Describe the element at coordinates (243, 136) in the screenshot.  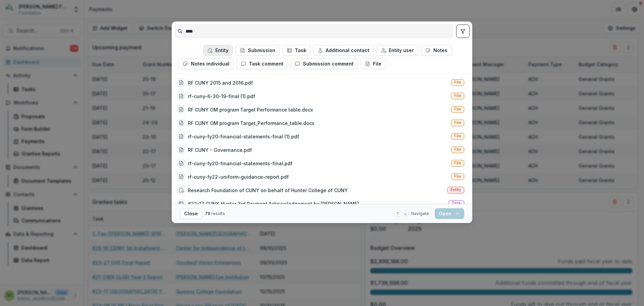
I see `div: rf-cuny-fy20-financial-statements-final (1).pdf` at that location.